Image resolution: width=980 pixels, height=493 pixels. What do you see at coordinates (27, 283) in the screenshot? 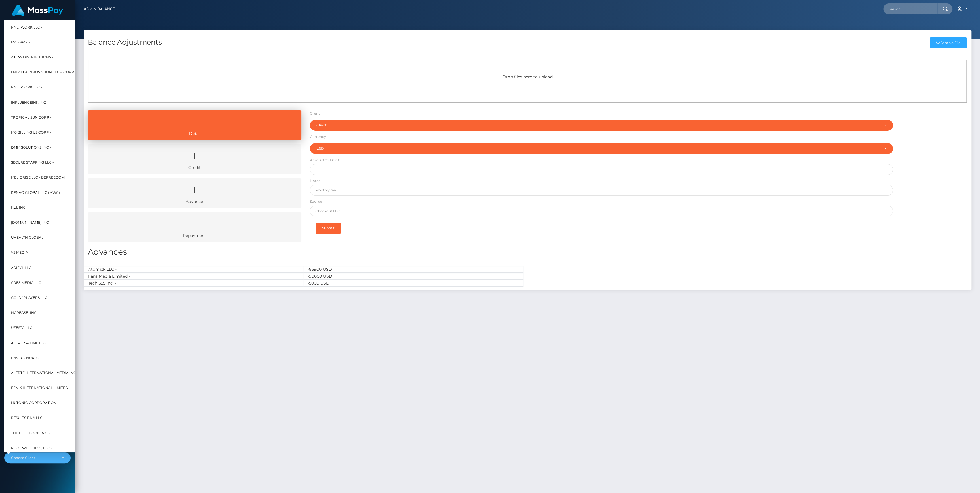
I see `span: Cre8 Media LLC -` at bounding box center [27, 283].